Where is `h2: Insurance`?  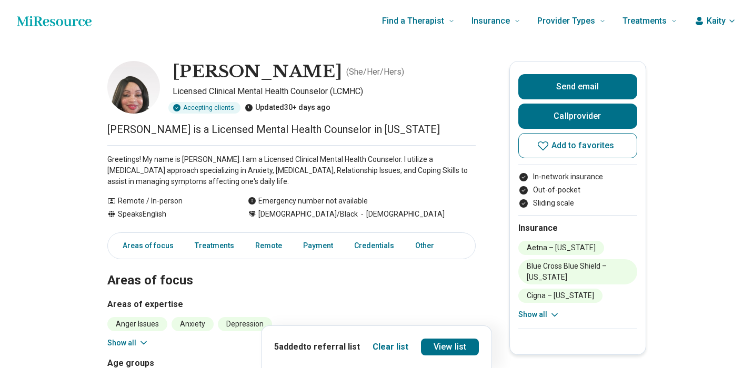 h2: Insurance is located at coordinates (577, 228).